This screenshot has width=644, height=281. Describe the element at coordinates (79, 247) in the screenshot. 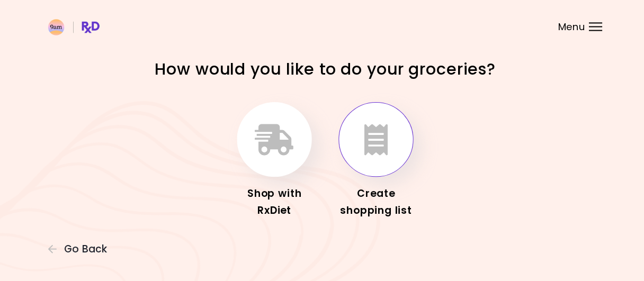

I see `button: Go Back` at that location.